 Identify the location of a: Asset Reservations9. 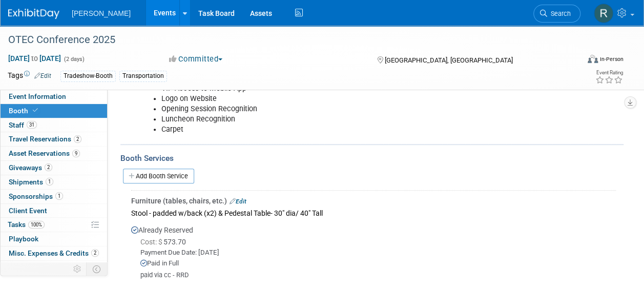
(54, 153).